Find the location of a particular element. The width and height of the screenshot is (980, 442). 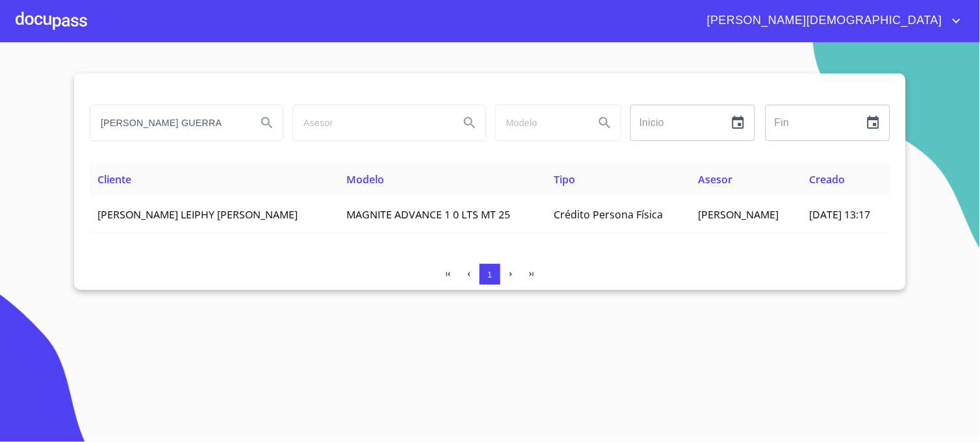

span: Crédito Persona Física is located at coordinates (610, 214).